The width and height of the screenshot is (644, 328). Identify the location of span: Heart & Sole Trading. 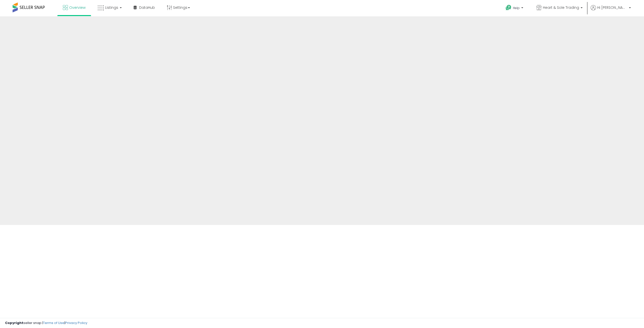
(561, 8).